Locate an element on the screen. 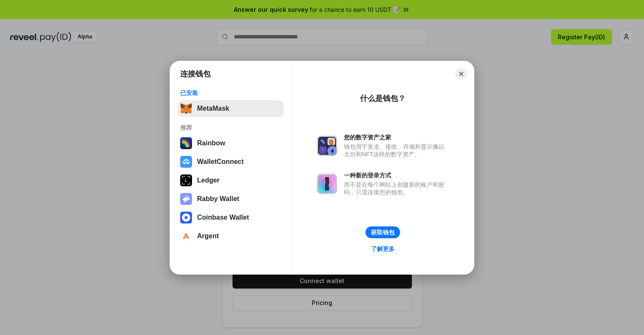 This screenshot has height=335, width=644. button: Close is located at coordinates (461, 74).